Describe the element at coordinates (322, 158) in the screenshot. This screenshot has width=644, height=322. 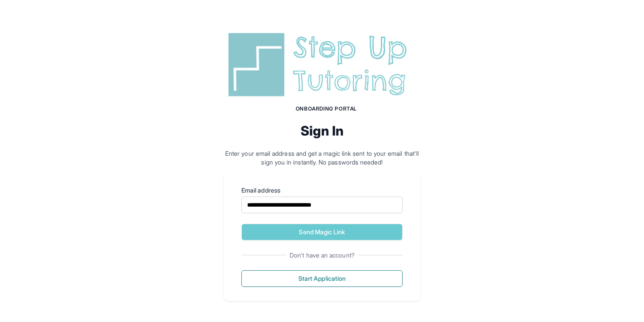
I see `p: Enter your email address and get a magic link sent to your email that'll sign you in instantly. N...` at that location.